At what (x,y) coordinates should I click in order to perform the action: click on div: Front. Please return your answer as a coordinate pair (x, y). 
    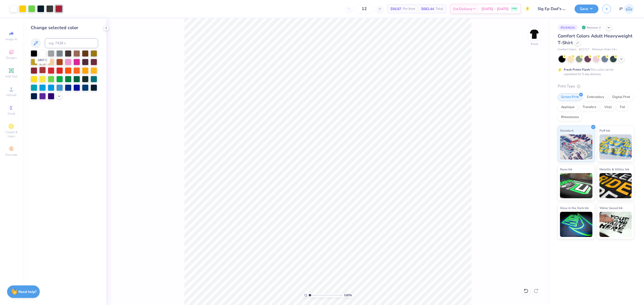
    Looking at the image, I should click on (534, 44).